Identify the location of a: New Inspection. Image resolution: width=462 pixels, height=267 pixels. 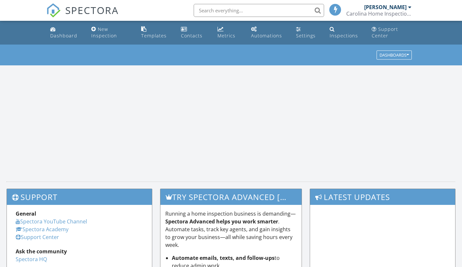
(111, 33).